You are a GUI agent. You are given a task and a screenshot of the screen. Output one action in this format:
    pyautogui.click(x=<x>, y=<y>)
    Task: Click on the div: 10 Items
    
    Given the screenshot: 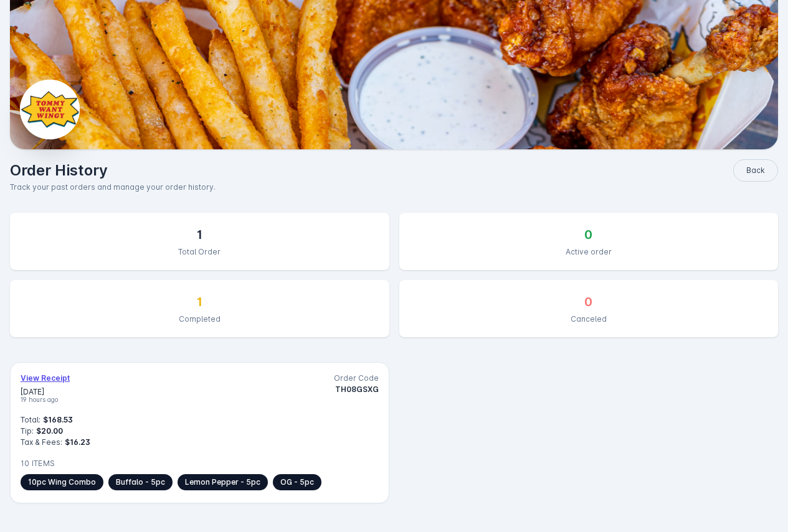 What is the action you would take?
    pyautogui.click(x=199, y=463)
    